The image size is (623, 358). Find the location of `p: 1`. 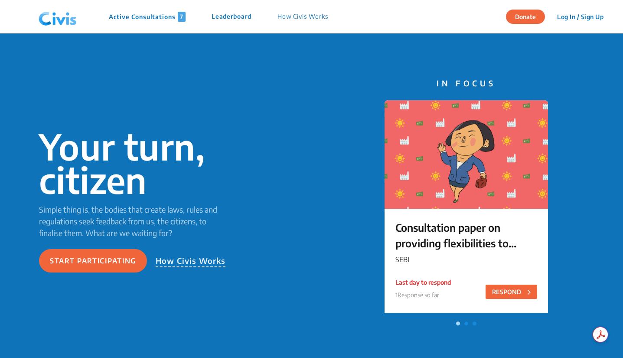

p: 1 is located at coordinates (423, 295).